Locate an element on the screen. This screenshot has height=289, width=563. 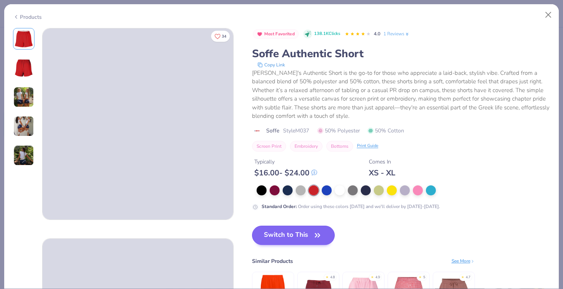
div: Products is located at coordinates (27, 17).